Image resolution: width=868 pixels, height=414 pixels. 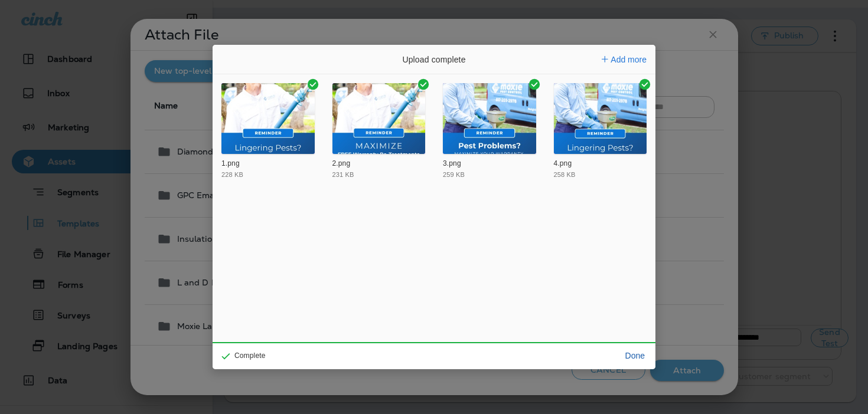 What do you see at coordinates (564, 175) in the screenshot?
I see `div: 258 KB` at bounding box center [564, 175].